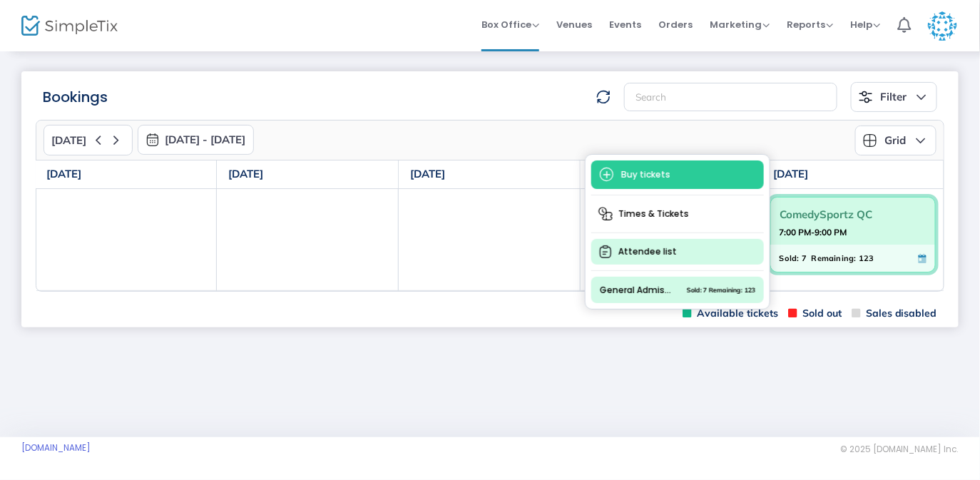 This screenshot has height=480, width=980. What do you see at coordinates (814, 313) in the screenshot?
I see `span: Sold out` at bounding box center [814, 313].